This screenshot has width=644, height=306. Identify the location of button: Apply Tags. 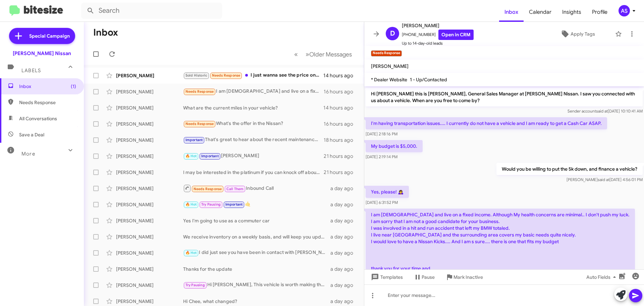
(577, 34).